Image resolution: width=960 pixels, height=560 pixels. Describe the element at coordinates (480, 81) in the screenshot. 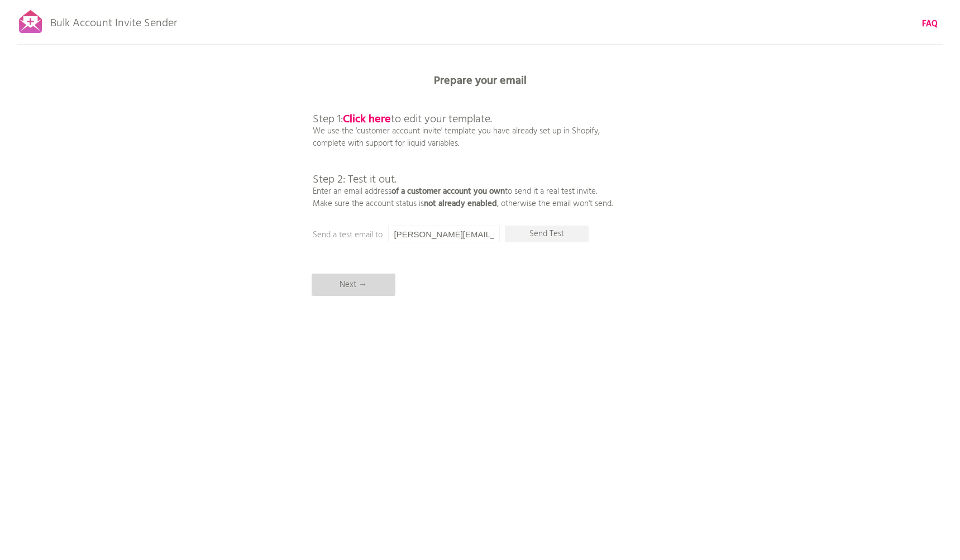

I see `b: Prepare your email` at that location.